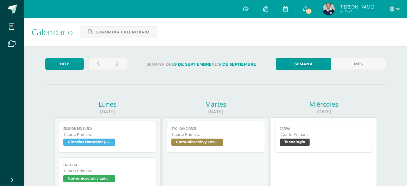 The width and height of the screenshot is (407, 186). What do you see at coordinates (107, 104) in the screenshot?
I see `div: Lunes` at bounding box center [107, 104].